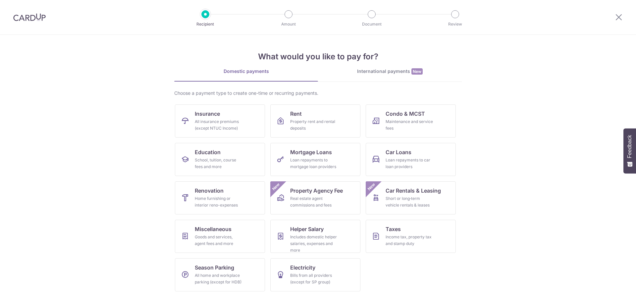 The width and height of the screenshot is (636, 302). I want to click on div: Bills from all providers (except for SP group), so click(314, 279).